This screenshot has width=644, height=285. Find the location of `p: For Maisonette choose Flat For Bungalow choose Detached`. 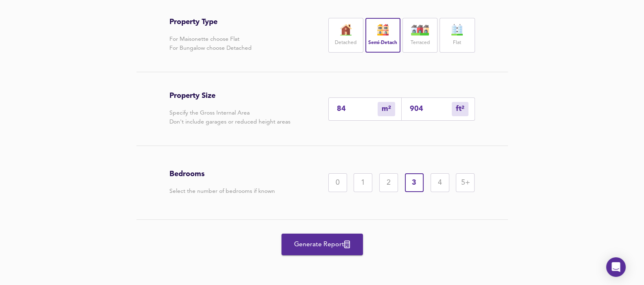

p: For Maisonette choose Flat For Bungalow choose Detached is located at coordinates (211, 44).